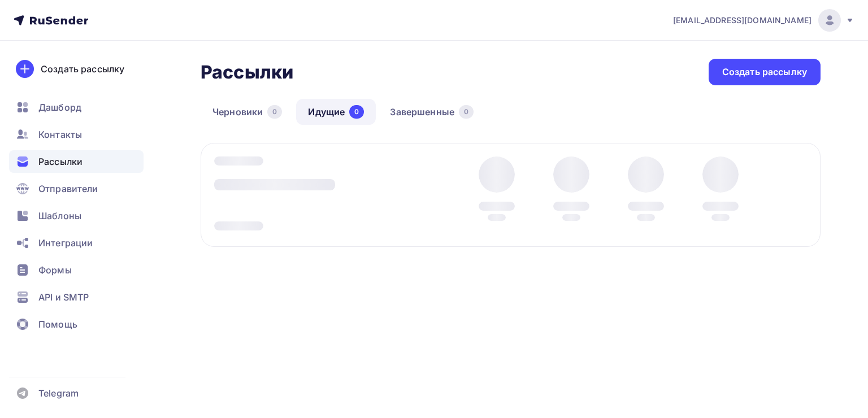 The image size is (868, 418). Describe the element at coordinates (247, 72) in the screenshot. I see `h2: Рассылки` at that location.